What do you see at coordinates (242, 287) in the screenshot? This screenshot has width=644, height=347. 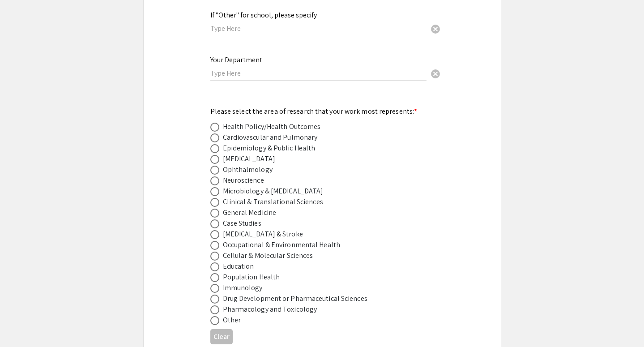 I see `div: Immunology` at bounding box center [242, 287].